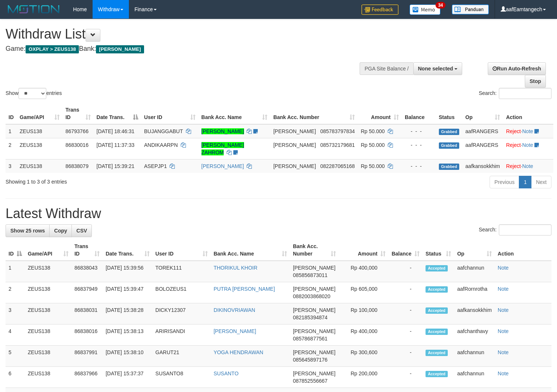  What do you see at coordinates (483, 131) in the screenshot?
I see `td: aafRANGERS` at bounding box center [483, 131].